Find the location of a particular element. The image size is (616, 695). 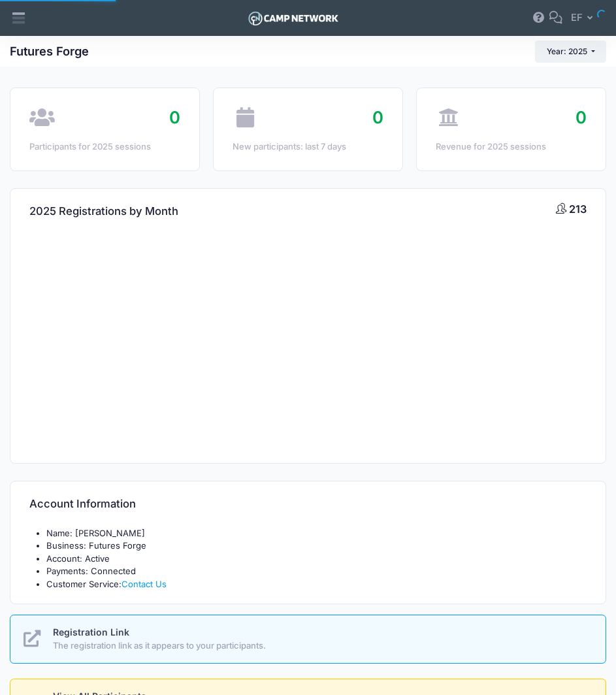

img: Logo is located at coordinates (292, 18).